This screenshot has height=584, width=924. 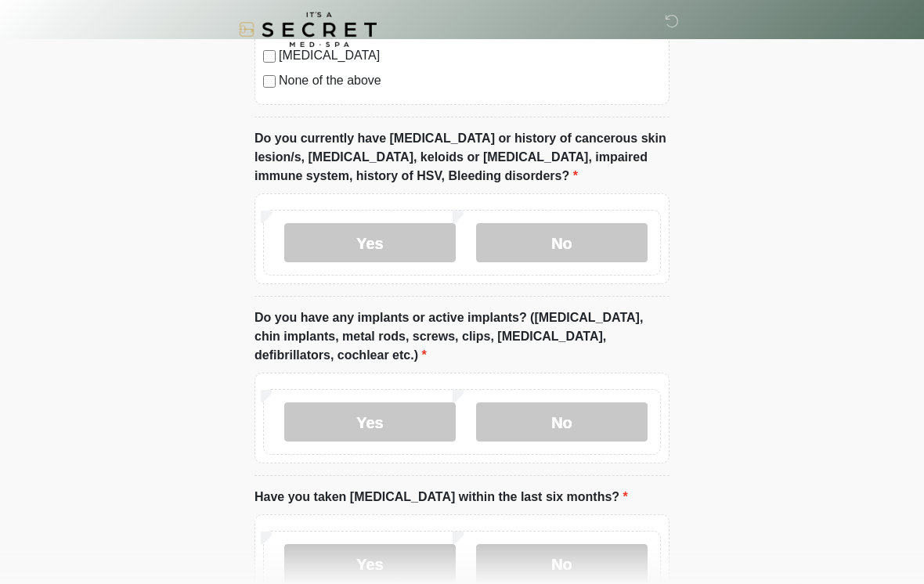 What do you see at coordinates (269, 81) in the screenshot?
I see `input: None of the above` at bounding box center [269, 81].